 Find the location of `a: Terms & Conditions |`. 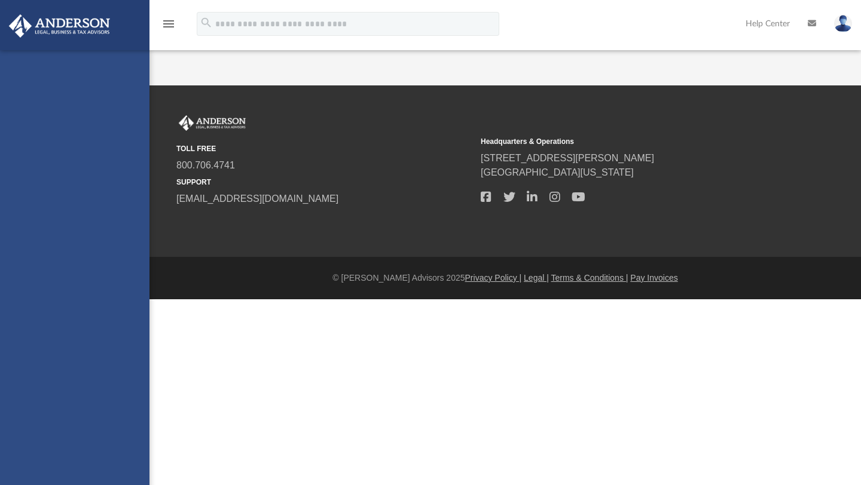

a: Terms & Conditions | is located at coordinates (589, 278).